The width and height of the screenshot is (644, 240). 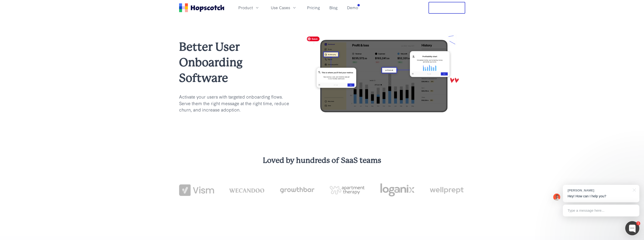 I want to click on span: Save, so click(x=313, y=39).